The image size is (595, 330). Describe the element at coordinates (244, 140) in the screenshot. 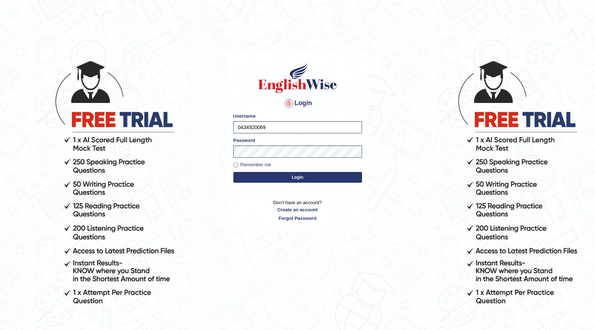

I see `label: Password` at that location.